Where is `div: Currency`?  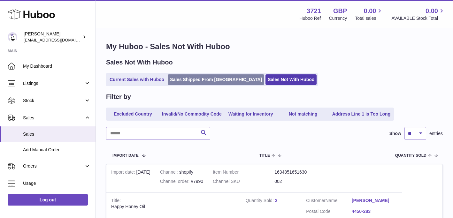 div: Currency is located at coordinates (338, 18).